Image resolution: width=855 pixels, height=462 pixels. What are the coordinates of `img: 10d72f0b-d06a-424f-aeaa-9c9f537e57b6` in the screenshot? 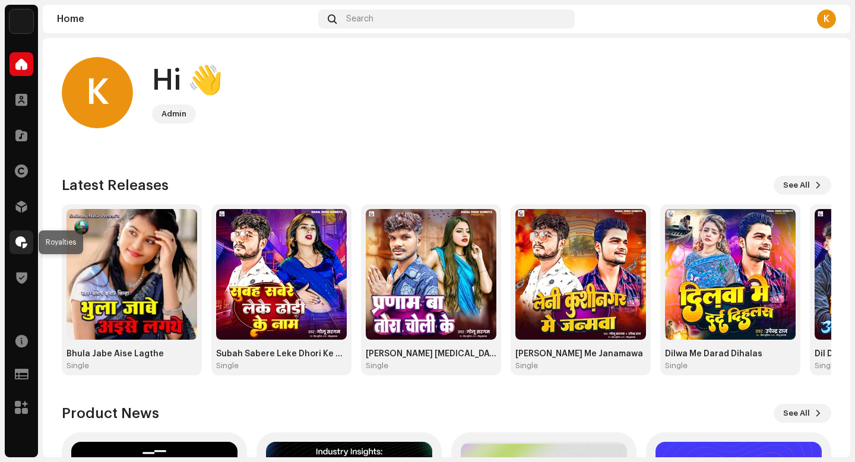 It's located at (21, 21).